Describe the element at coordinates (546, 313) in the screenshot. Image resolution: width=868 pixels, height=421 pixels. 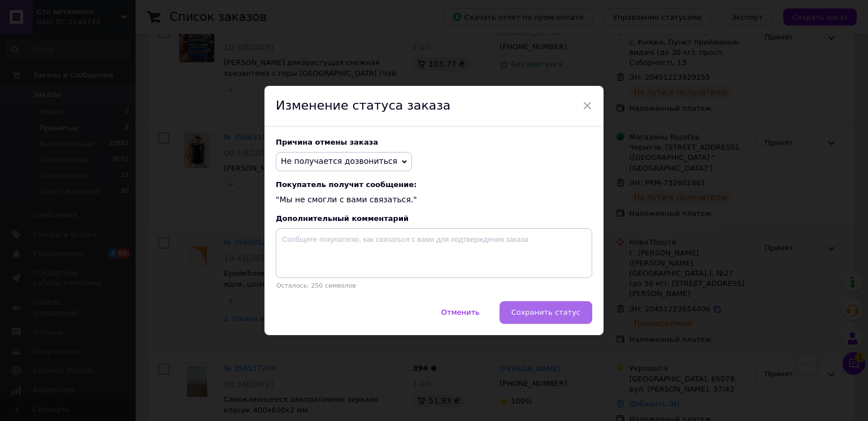
I see `button: Сохранить статус` at that location.